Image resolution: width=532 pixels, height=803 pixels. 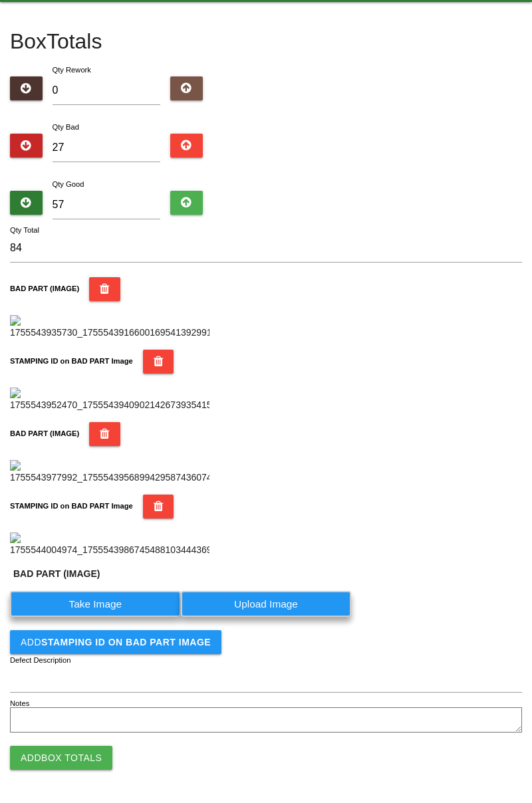 I want to click on button: AddSTAMPING ID on BAD PART Image, so click(x=116, y=642).